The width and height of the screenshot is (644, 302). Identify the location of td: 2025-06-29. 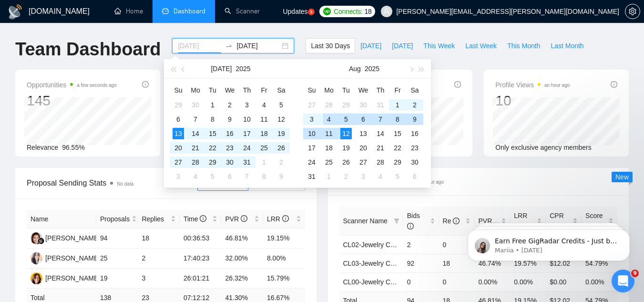
(178, 105).